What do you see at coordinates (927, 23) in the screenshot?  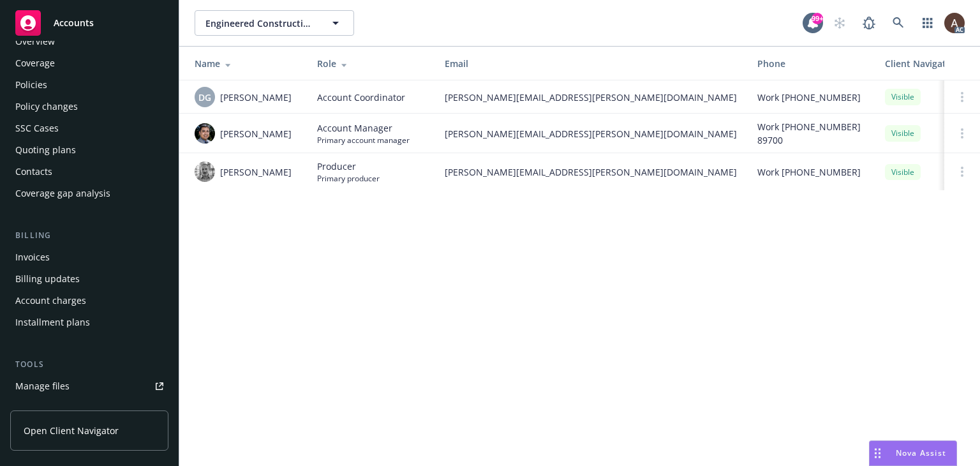 I see `a: Switch app` at bounding box center [927, 23].